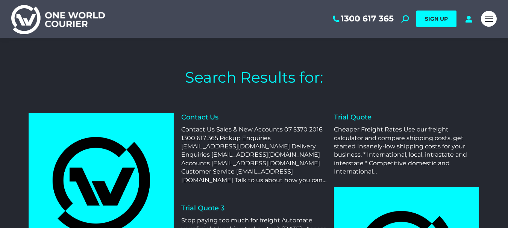 This screenshot has height=228, width=508. What do you see at coordinates (200, 117) in the screenshot?
I see `a: Contact Us` at bounding box center [200, 117].